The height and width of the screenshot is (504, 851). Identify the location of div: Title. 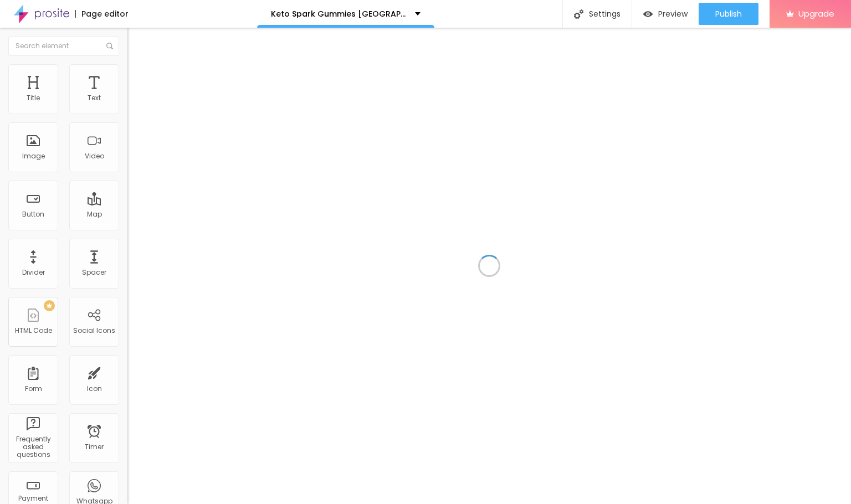
(33, 98).